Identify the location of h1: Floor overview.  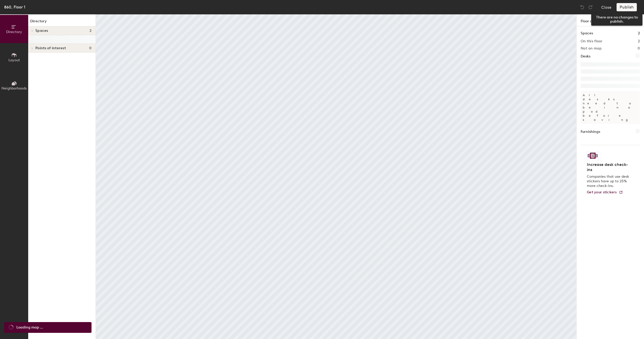
(610, 20).